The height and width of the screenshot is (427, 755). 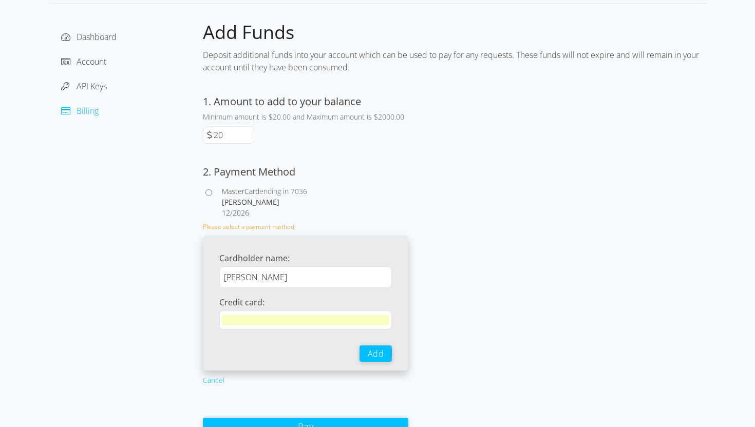 What do you see at coordinates (242, 303) in the screenshot?
I see `label: Credit card:` at bounding box center [242, 303].